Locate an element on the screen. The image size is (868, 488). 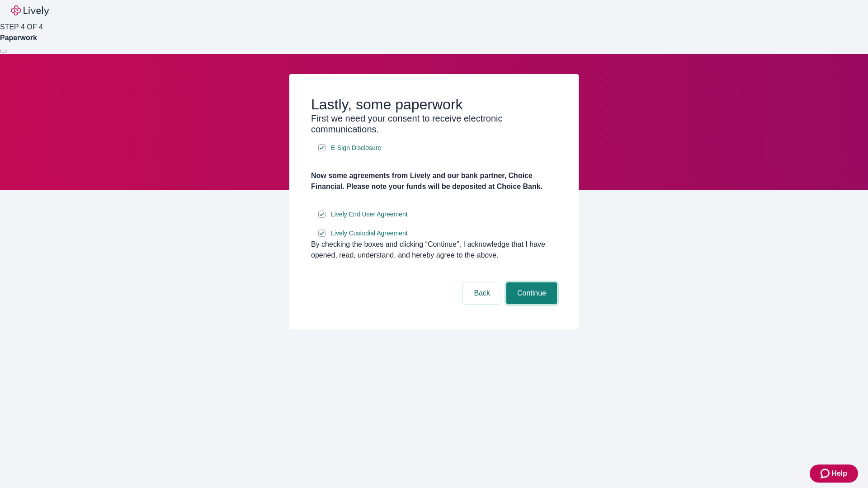
img: Lively is located at coordinates (30, 11).